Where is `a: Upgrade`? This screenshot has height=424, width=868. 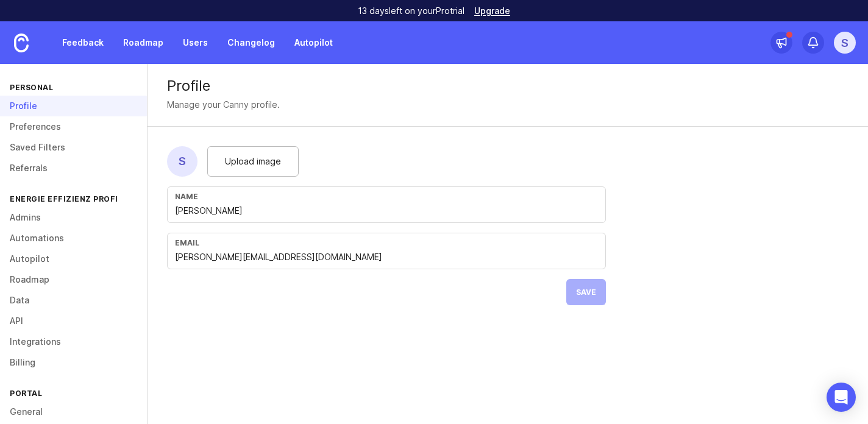
a: Upgrade is located at coordinates (492, 11).